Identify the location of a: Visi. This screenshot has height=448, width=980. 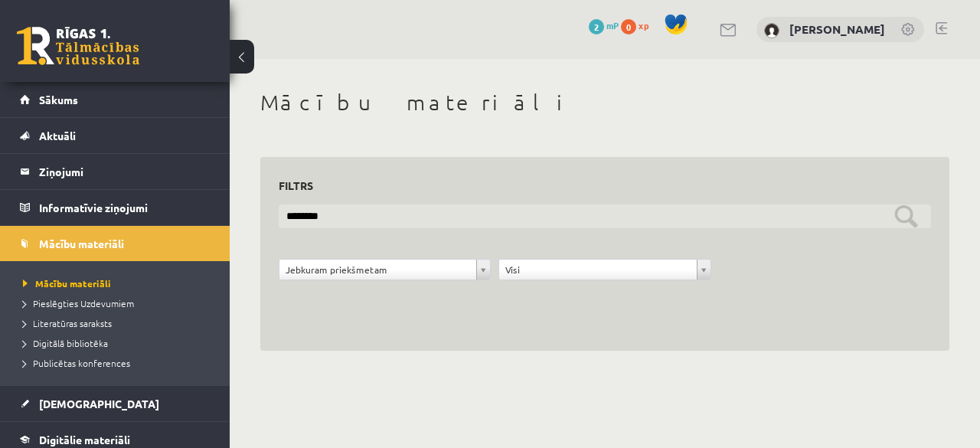
(604, 270).